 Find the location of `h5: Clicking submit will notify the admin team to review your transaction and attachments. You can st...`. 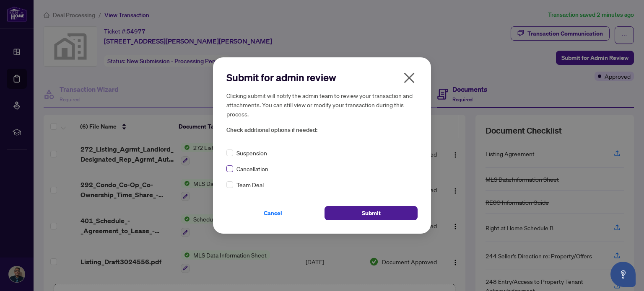

h5: Clicking submit will notify the admin team to review your transaction and attachments. You can st... is located at coordinates (322, 104).